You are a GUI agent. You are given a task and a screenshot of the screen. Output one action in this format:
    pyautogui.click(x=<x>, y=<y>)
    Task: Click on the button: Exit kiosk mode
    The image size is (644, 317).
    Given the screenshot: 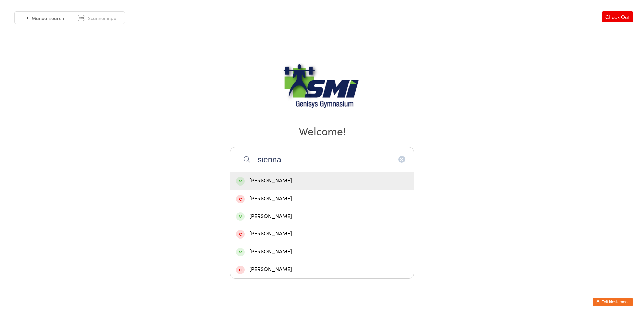 What is the action you would take?
    pyautogui.click(x=613, y=301)
    